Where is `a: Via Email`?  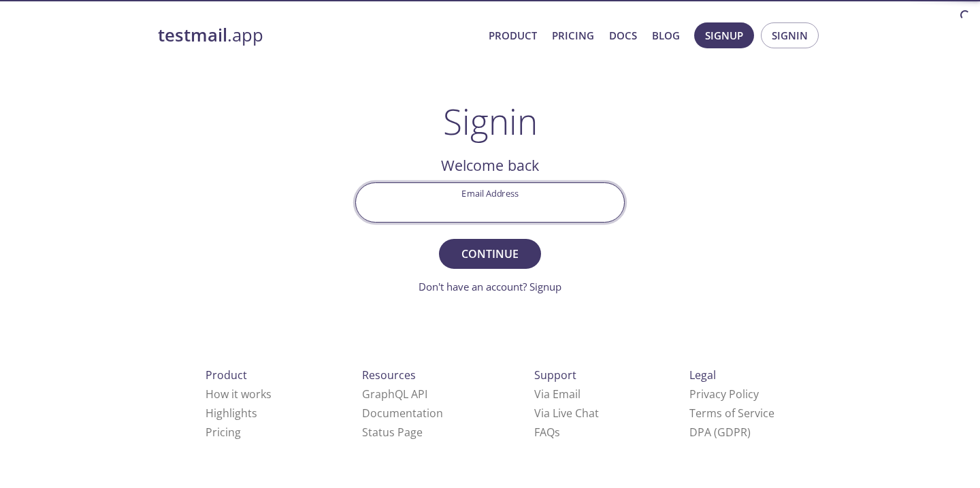
a: Via Email is located at coordinates (558, 394).